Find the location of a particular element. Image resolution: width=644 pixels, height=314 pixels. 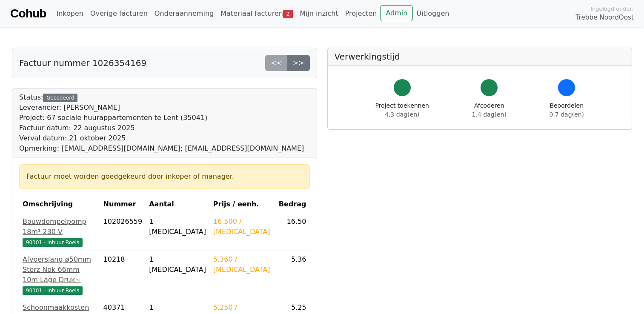

a: Projecten is located at coordinates (361, 14).